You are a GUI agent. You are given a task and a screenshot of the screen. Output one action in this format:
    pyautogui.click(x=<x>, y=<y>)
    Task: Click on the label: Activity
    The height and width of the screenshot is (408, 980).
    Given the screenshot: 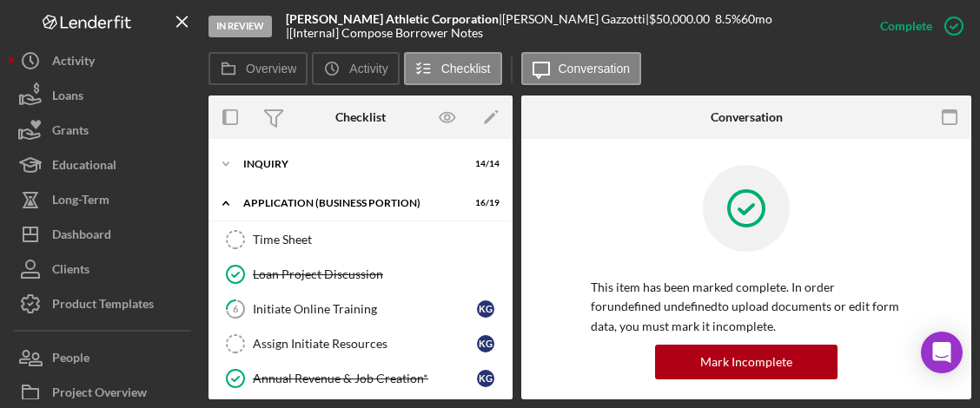 What is the action you would take?
    pyautogui.click(x=369, y=69)
    